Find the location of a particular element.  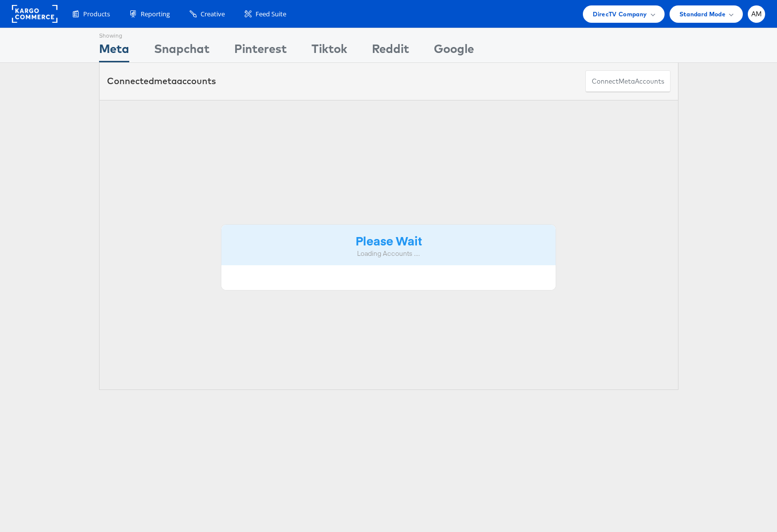

div: Pinterest is located at coordinates (260, 51).